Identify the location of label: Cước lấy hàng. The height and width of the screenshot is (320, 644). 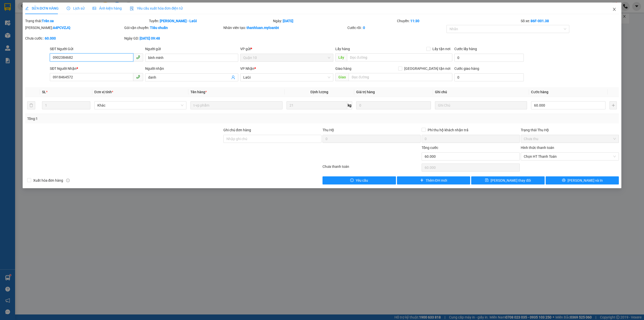
(465, 49).